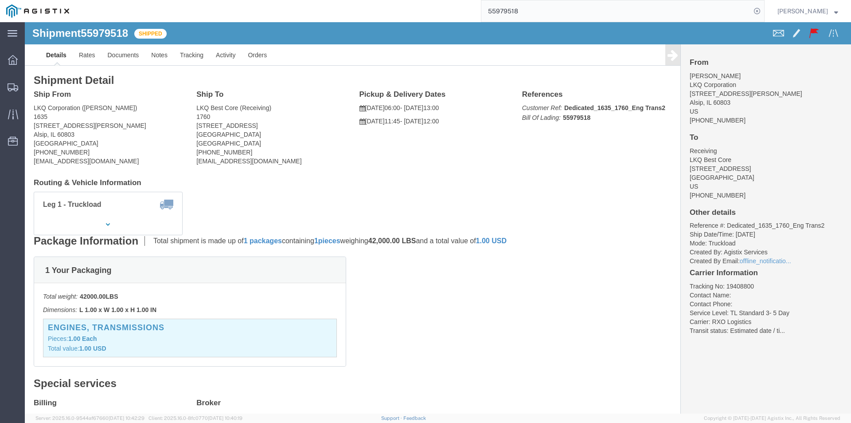  I want to click on span: Server: 2025.16.0-9544af67660, so click(90, 418).